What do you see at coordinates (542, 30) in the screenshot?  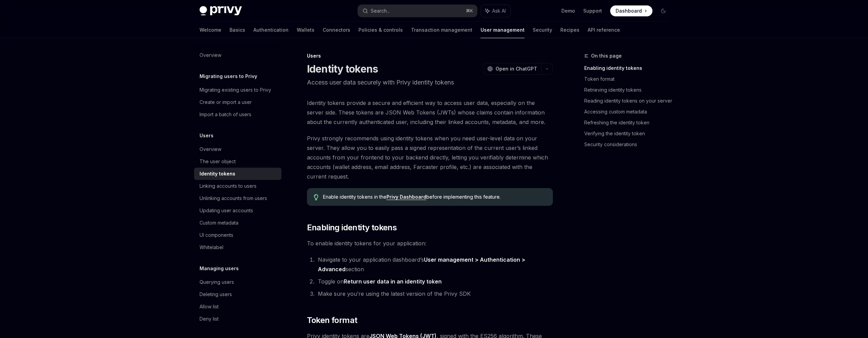 I see `a: Security` at bounding box center [542, 30].